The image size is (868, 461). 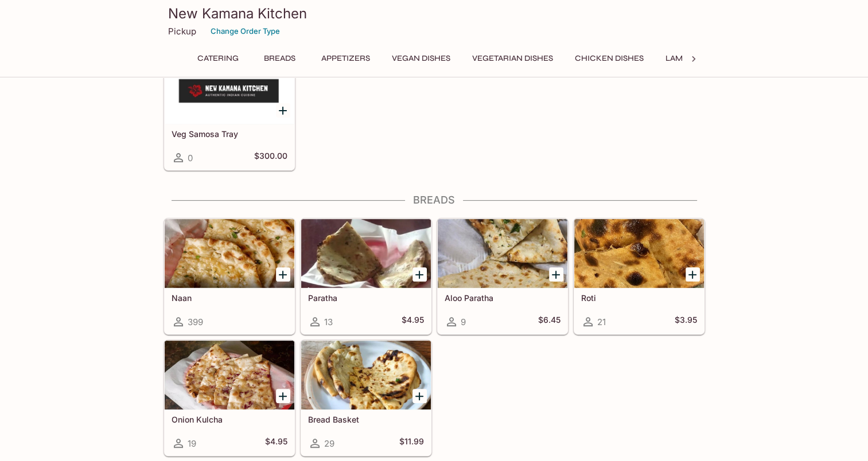 I want to click on h3: New Kamana Kitchen, so click(x=434, y=13).